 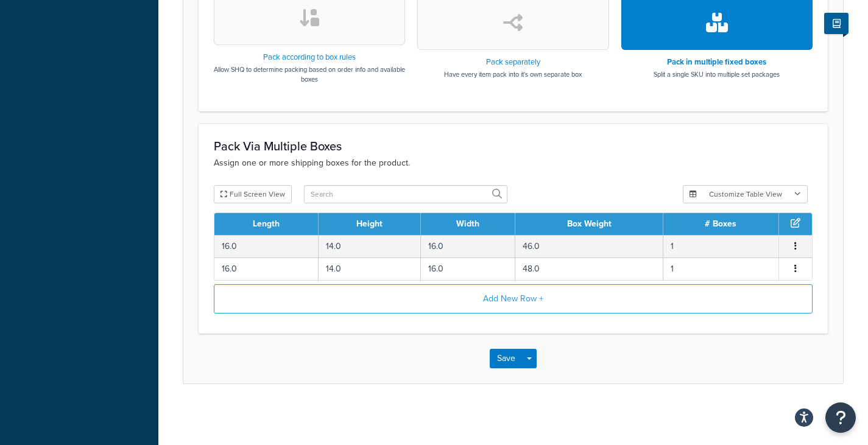 I want to click on p: Split a single SKU into multiple set packages, so click(x=717, y=75).